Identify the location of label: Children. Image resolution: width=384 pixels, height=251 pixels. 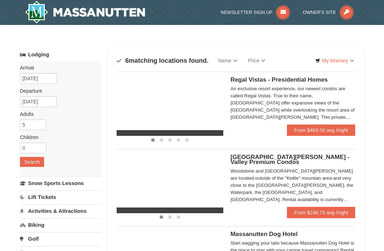
(58, 137).